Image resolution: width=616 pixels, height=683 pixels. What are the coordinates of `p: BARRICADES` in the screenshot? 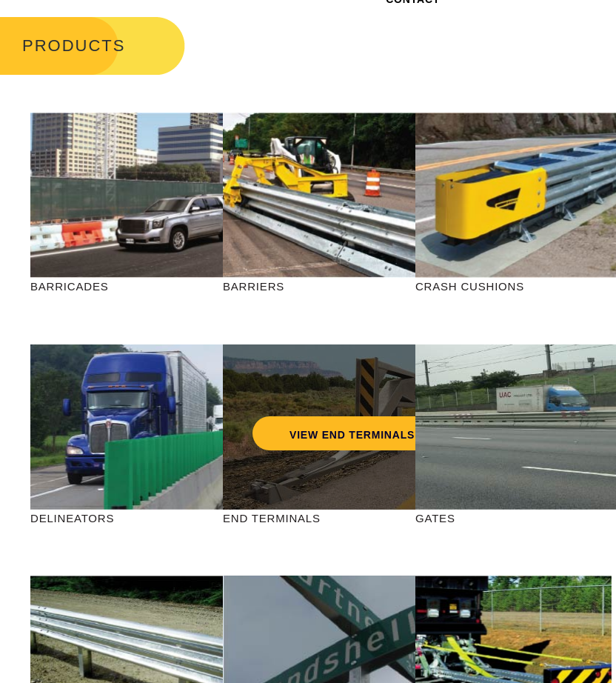 It's located at (116, 285).